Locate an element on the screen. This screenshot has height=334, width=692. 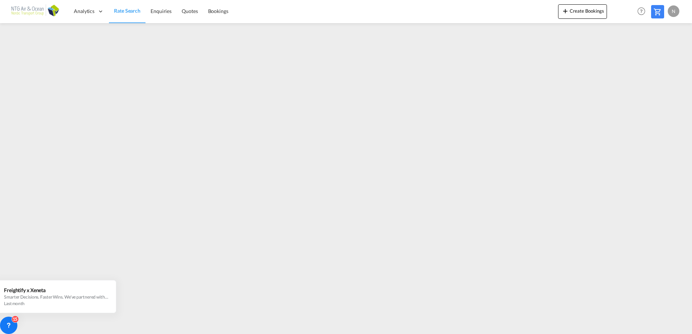
button: icon-plus 400-fgCreate Bookings is located at coordinates (582, 12).